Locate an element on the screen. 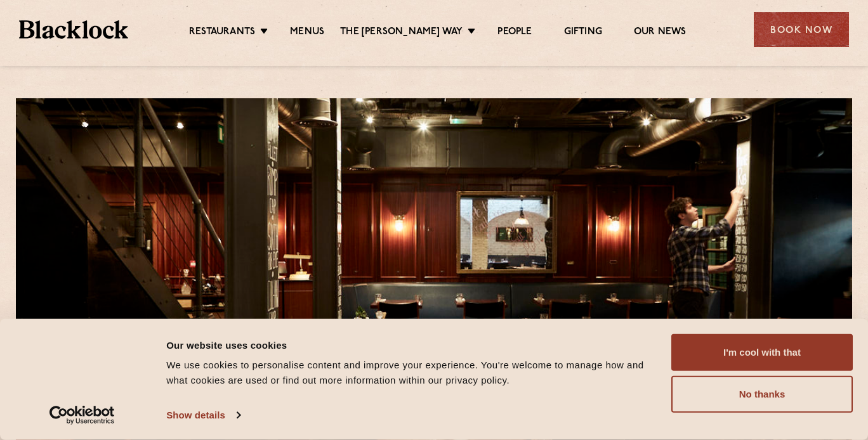 The image size is (868, 440). div: We use cookies to personalise content and improve your experience. You're welcome to manage how a... is located at coordinates (411, 373).